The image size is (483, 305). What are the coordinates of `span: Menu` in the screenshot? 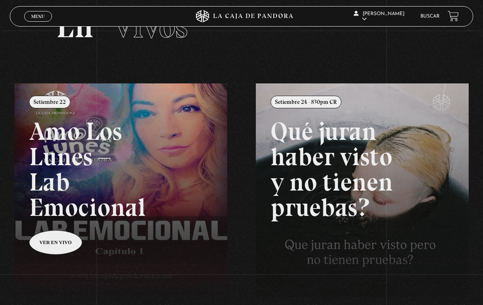 It's located at (38, 16).